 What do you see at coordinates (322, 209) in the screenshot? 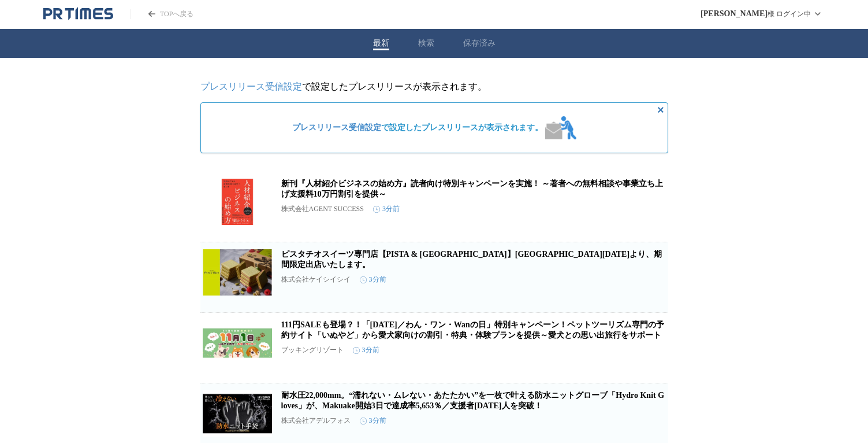
I see `p: 株式会社AGENT SUCCESS` at bounding box center [322, 209].